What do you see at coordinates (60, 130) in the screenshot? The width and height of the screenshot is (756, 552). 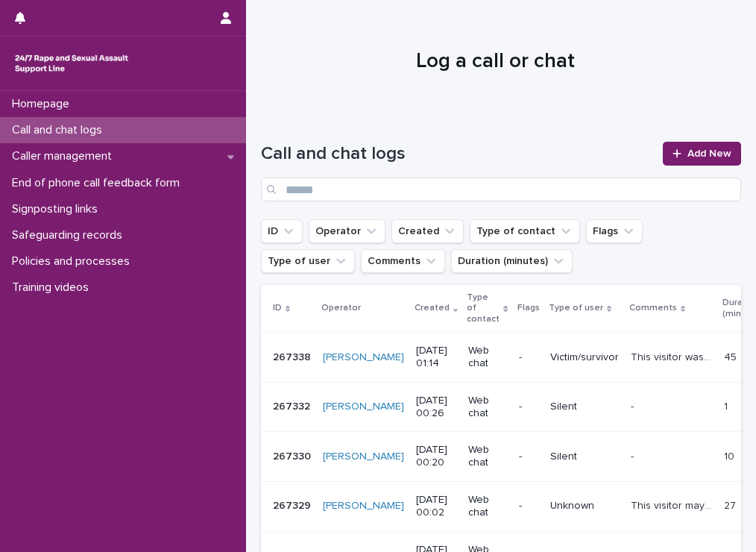 I see `p: Call and chat logs` at bounding box center [60, 130].